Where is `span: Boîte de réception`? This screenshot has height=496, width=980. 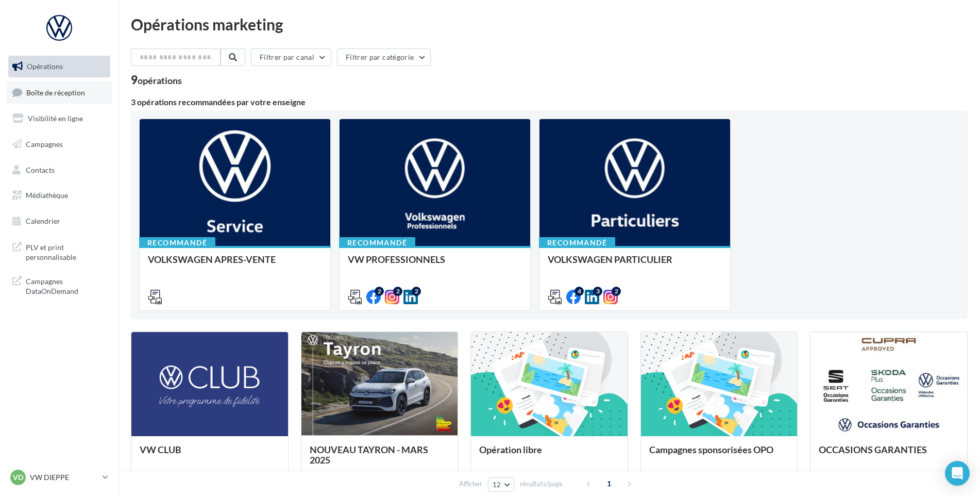 span: Boîte de réception is located at coordinates (56, 92).